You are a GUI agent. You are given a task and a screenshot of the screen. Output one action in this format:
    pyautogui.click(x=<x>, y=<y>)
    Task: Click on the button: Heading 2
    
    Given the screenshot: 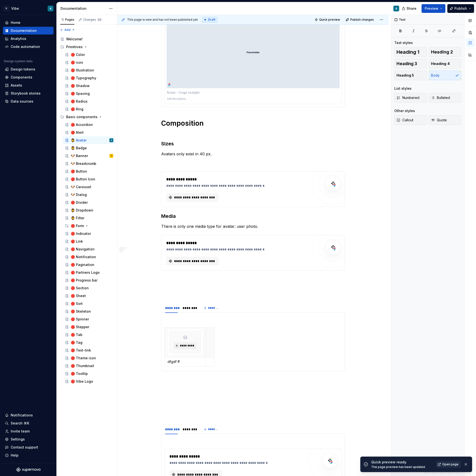 What is the action you would take?
    pyautogui.click(x=445, y=52)
    